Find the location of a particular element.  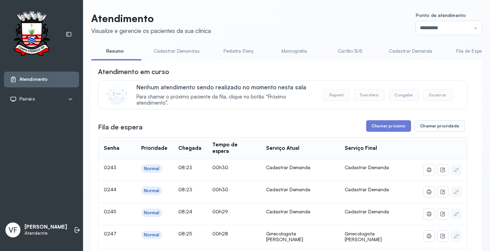

span: 00h28 is located at coordinates (220, 234).